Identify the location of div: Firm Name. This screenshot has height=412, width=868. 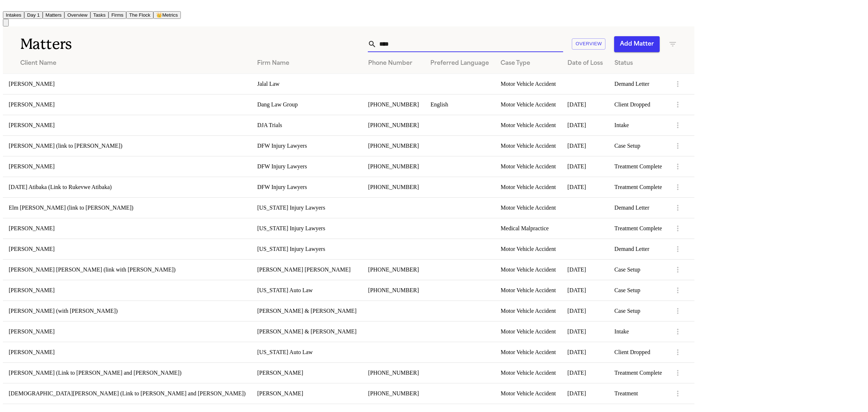
(307, 63).